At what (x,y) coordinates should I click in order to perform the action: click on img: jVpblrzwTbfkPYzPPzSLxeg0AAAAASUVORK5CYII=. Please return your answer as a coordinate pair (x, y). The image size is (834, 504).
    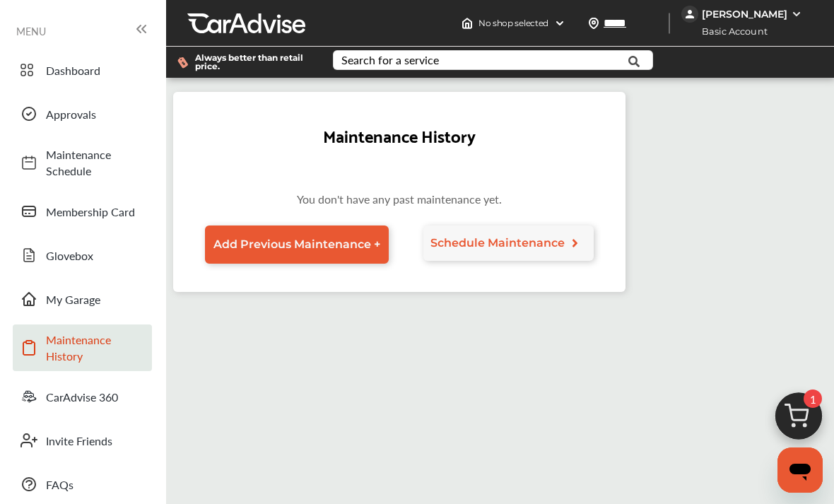
    Looking at the image, I should click on (690, 14).